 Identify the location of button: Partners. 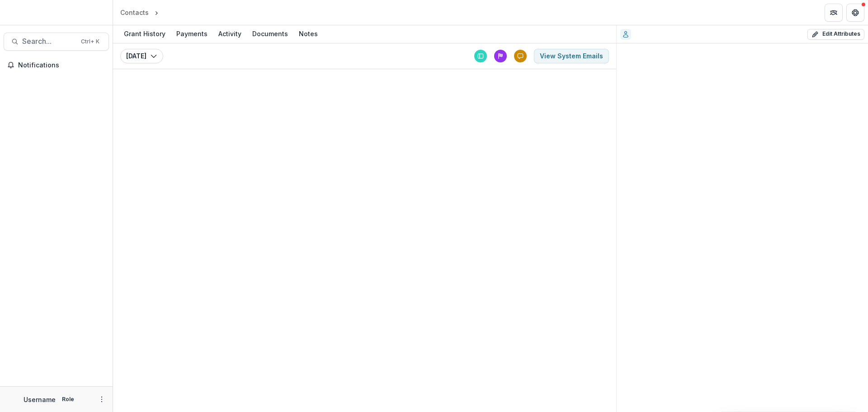
(833, 13).